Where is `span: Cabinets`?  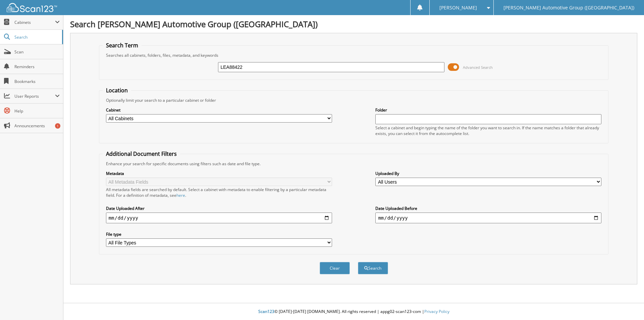
span: Cabinets is located at coordinates (35, 22).